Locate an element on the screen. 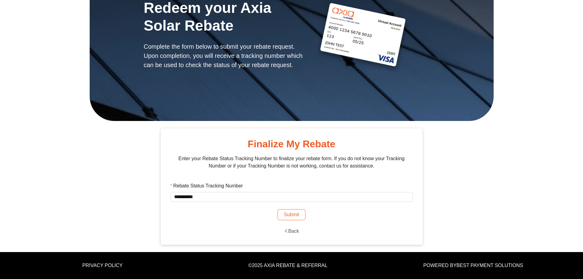 This screenshot has height=279, width=583. span: left is located at coordinates (286, 231).